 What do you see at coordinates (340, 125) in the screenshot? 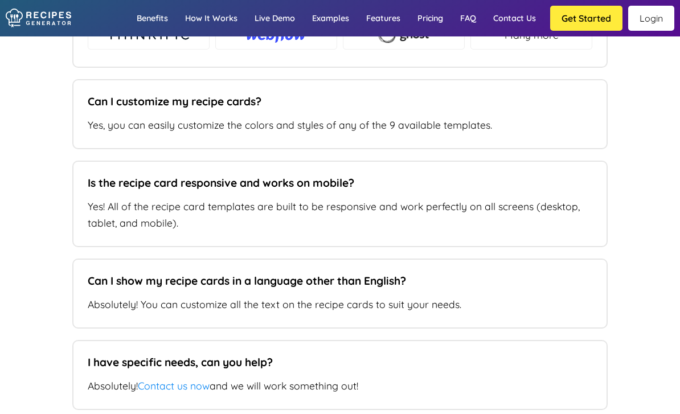
I see `p: Yes, you can easily customize the colors and styles of any of the 9 available templates.` at bounding box center [340, 125].